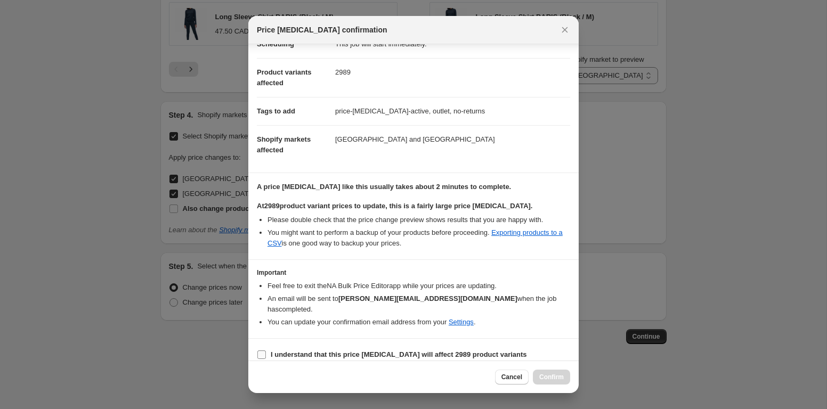 This screenshot has width=827, height=409. What do you see at coordinates (419, 323) in the screenshot?
I see `li: You can update your confirmation email address from your .` at bounding box center [419, 323].